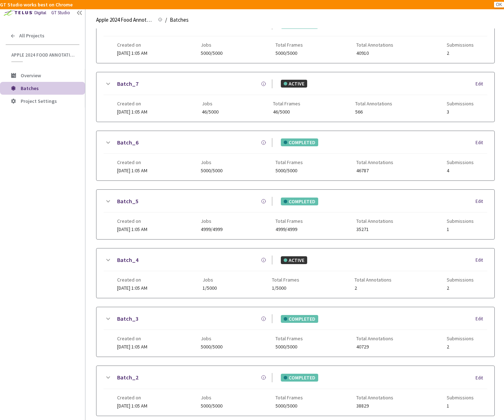 This screenshot has width=504, height=420. Describe the element at coordinates (128, 84) in the screenshot. I see `a: Batch_7` at that location.